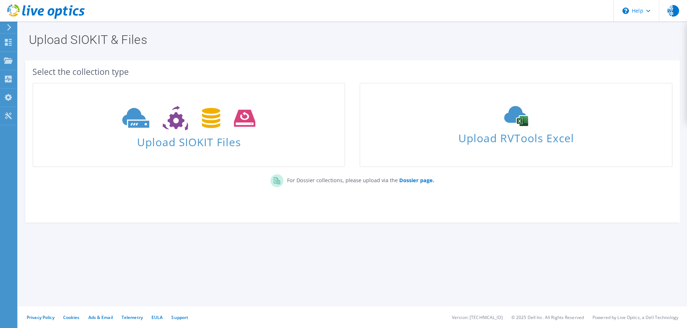  What do you see at coordinates (189, 125) in the screenshot?
I see `a: Upload SIOKIT Files` at bounding box center [189, 125].